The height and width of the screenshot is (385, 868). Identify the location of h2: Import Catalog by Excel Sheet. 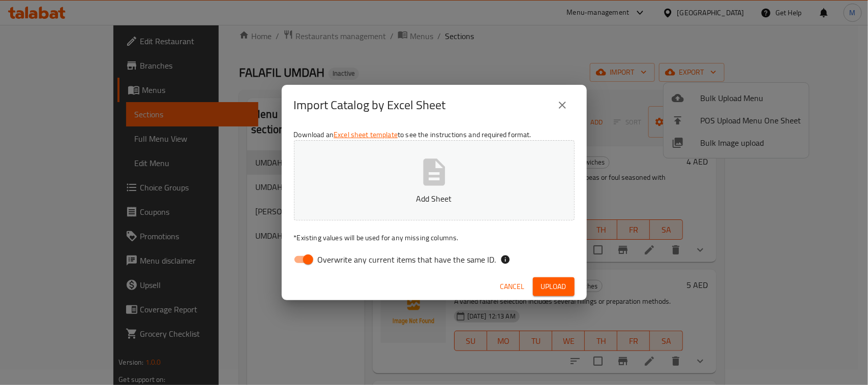
(370, 105).